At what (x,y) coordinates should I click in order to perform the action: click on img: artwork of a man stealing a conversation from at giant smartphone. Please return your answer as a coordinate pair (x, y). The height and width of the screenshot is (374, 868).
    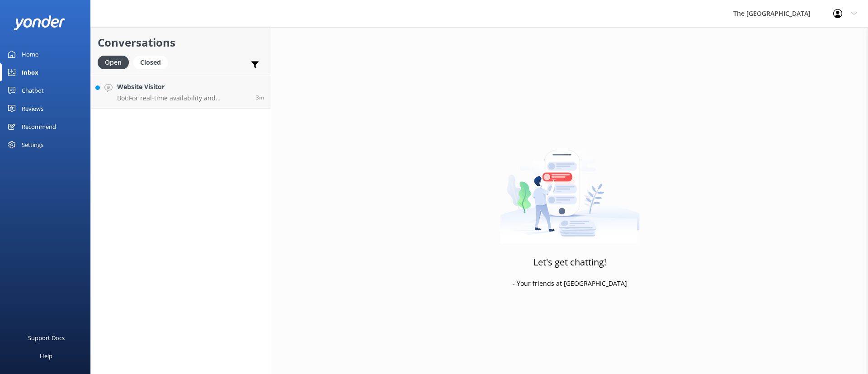
    Looking at the image, I should click on (570, 187).